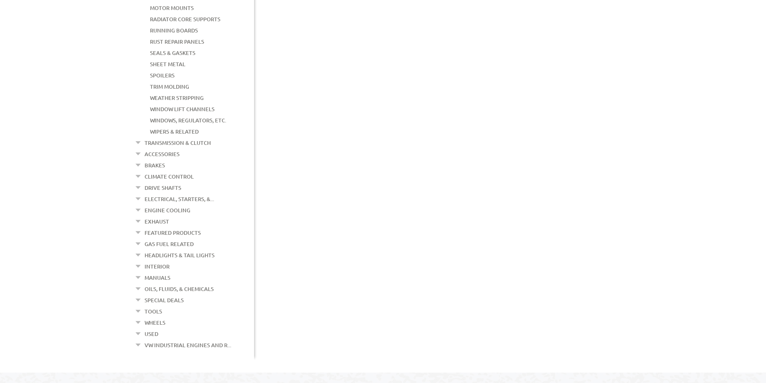  Describe the element at coordinates (155, 323) in the screenshot. I see `a: Wheels` at that location.